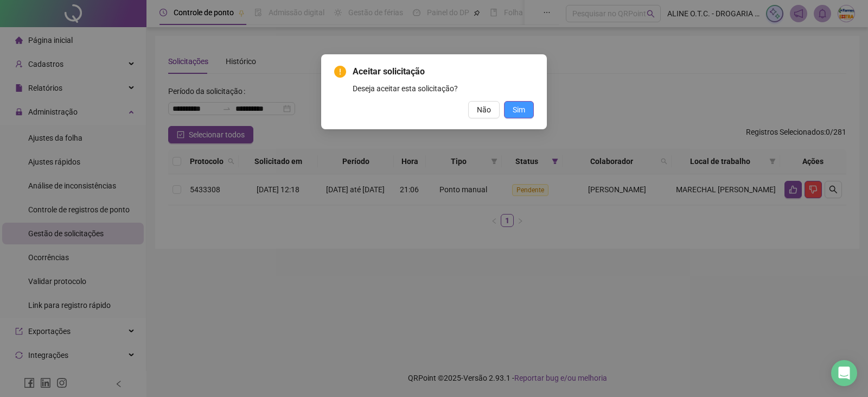 Image resolution: width=868 pixels, height=397 pixels. What do you see at coordinates (444, 72) in the screenshot?
I see `span: Aceitar solicitação` at bounding box center [444, 72].